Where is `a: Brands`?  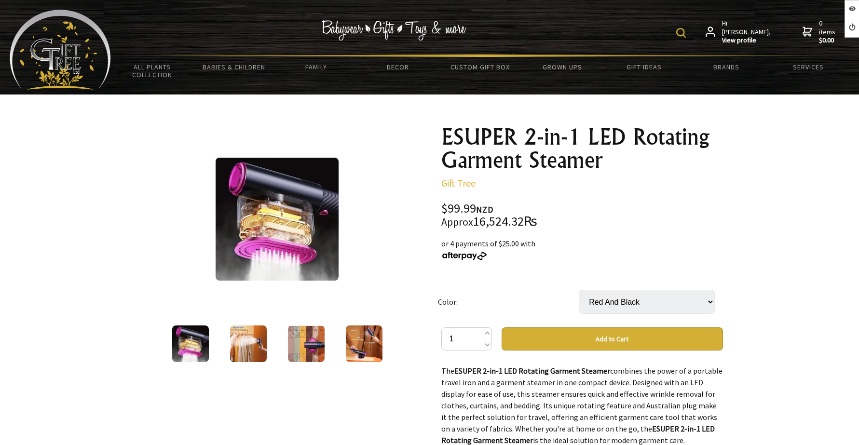 a: Brands is located at coordinates (727, 67).